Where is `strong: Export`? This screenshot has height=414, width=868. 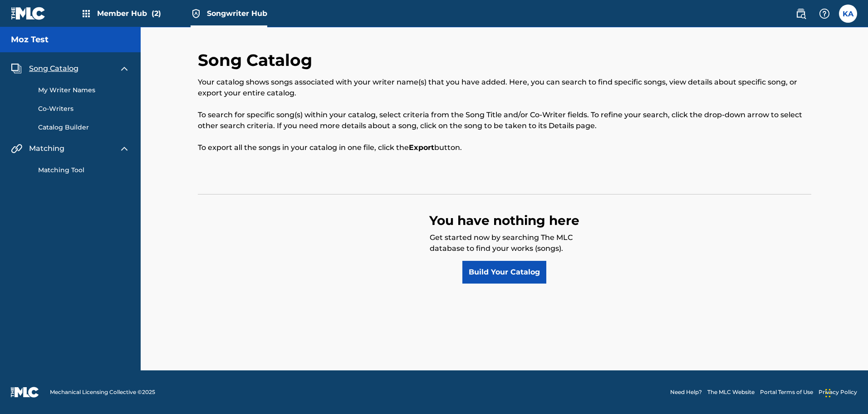 strong: Export is located at coordinates (422, 147).